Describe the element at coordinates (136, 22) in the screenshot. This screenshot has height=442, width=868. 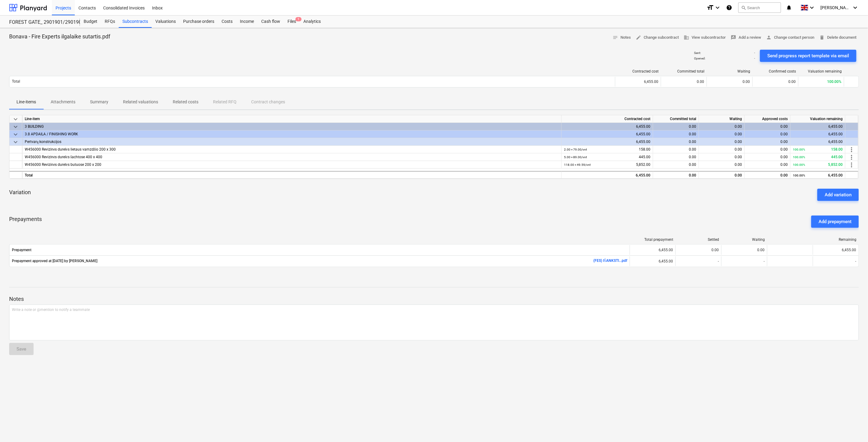
I see `div: Subcontracts` at that location.